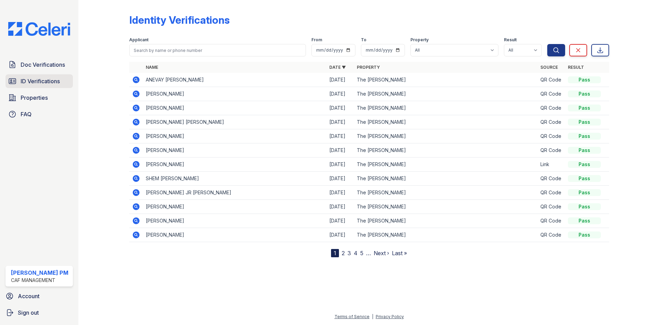  What do you see at coordinates (400, 253) in the screenshot?
I see `a: Last »` at bounding box center [400, 253].